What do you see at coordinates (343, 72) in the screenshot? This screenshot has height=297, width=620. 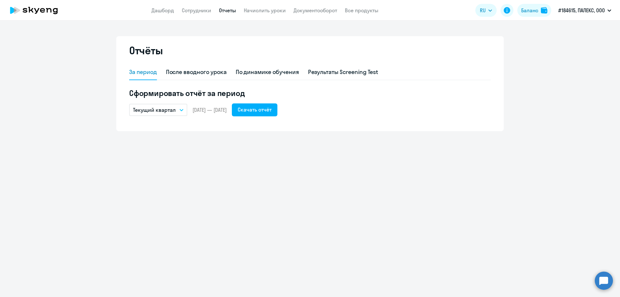 I see `div: Результаты Screening Test` at bounding box center [343, 72].